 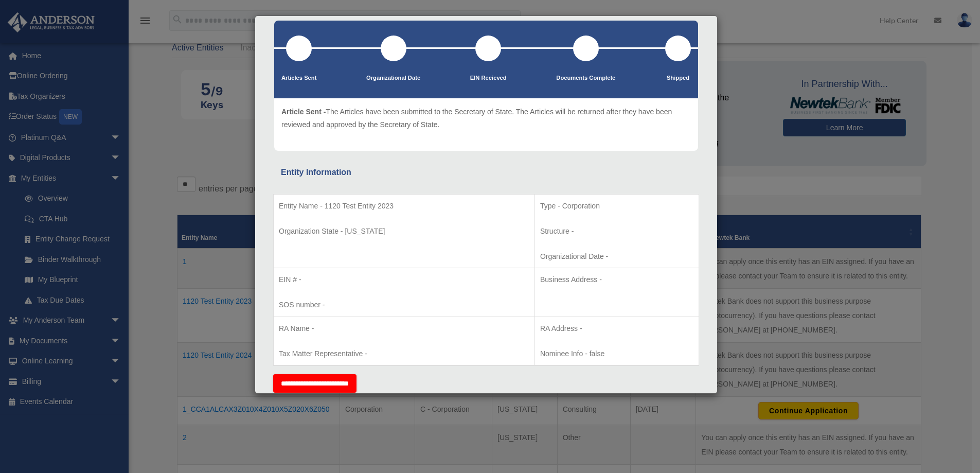 What do you see at coordinates (404, 305) in the screenshot?
I see `p: SOS number -` at bounding box center [404, 305].